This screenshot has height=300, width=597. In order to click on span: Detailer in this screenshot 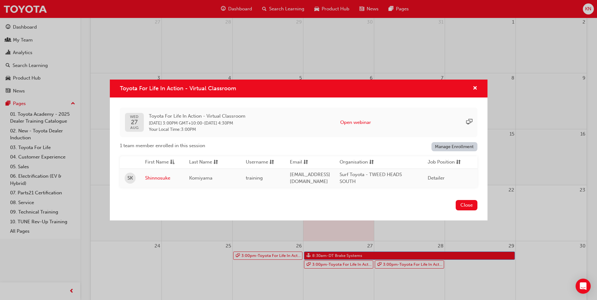, I will do `click(436, 178)`.